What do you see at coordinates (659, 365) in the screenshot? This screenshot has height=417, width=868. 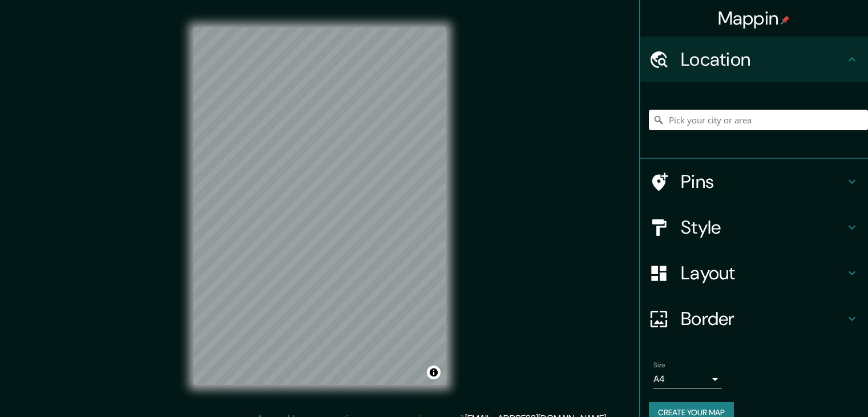 I see `label: Size` at bounding box center [659, 365].